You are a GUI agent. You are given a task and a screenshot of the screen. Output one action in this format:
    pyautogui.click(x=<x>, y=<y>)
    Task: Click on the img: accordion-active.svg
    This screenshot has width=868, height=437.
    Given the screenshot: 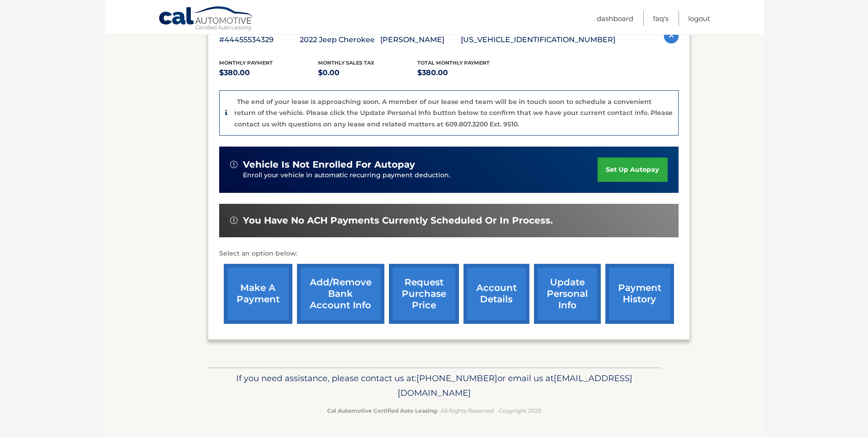 What is the action you would take?
    pyautogui.click(x=671, y=36)
    